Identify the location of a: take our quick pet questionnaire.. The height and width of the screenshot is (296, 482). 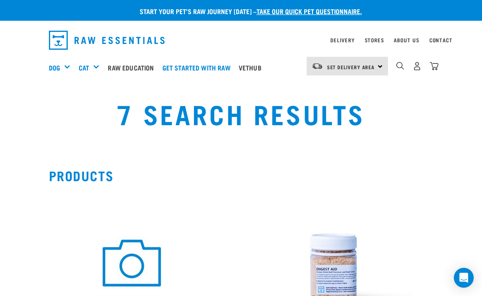
(309, 11).